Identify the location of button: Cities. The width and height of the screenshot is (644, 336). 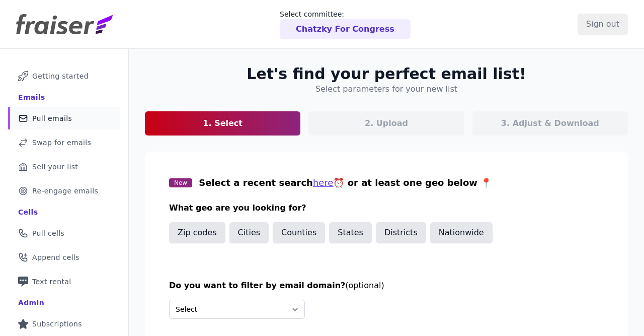
(249, 232).